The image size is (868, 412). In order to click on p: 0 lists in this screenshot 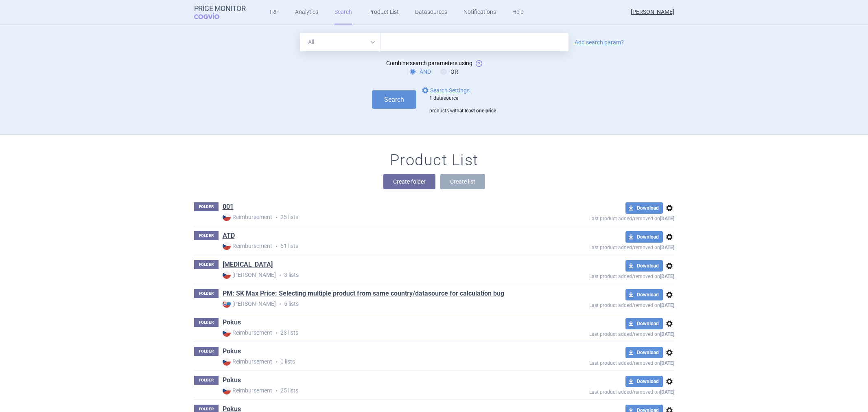, I will do `click(376, 362)`.